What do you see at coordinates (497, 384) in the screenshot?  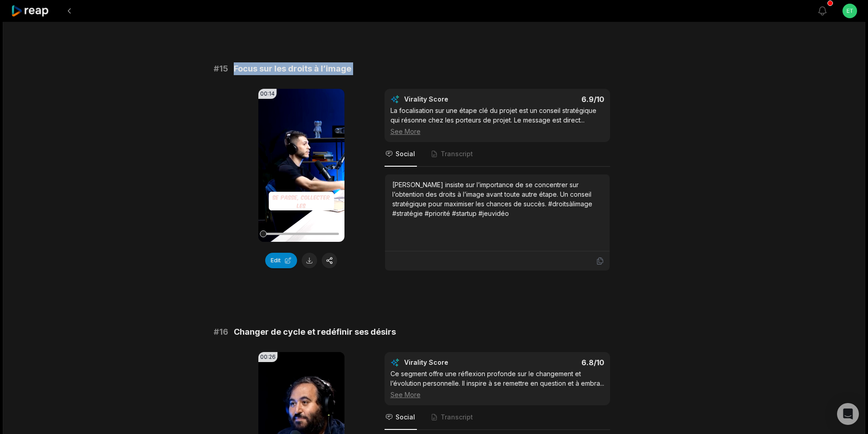 I see `div: Ce segment offre une réflexion profonde sur le changement et l’évolution personnelle. Il inspire ...` at bounding box center [497, 384].